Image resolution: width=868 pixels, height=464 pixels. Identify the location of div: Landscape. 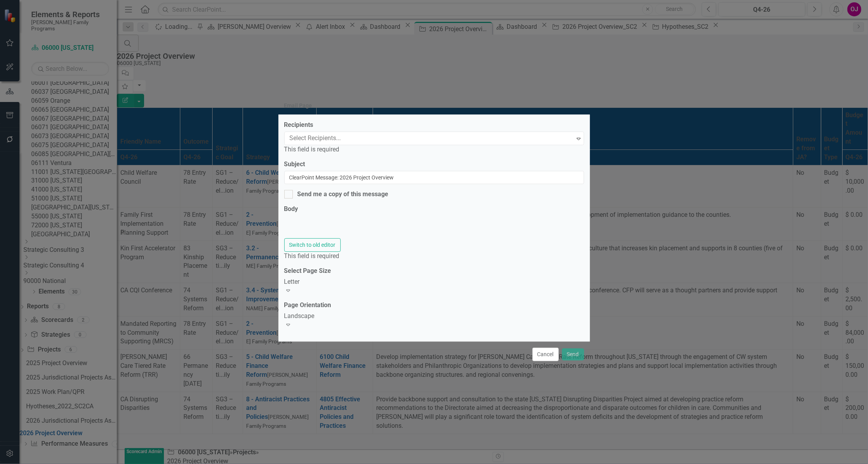
(434, 316).